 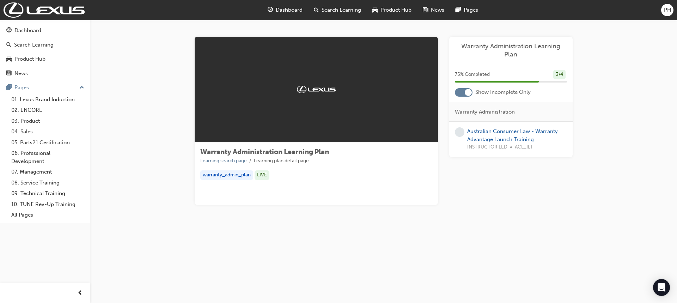 I want to click on a: Search Learning, so click(x=45, y=45).